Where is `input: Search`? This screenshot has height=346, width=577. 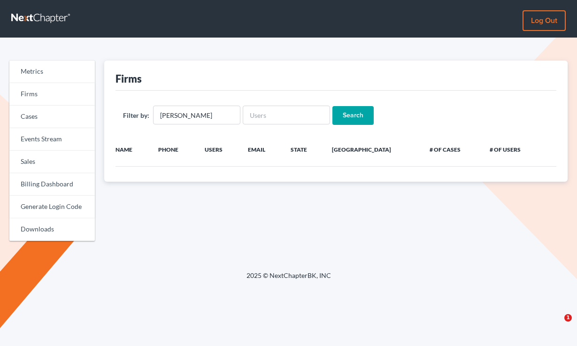
input: Search is located at coordinates (353, 116).